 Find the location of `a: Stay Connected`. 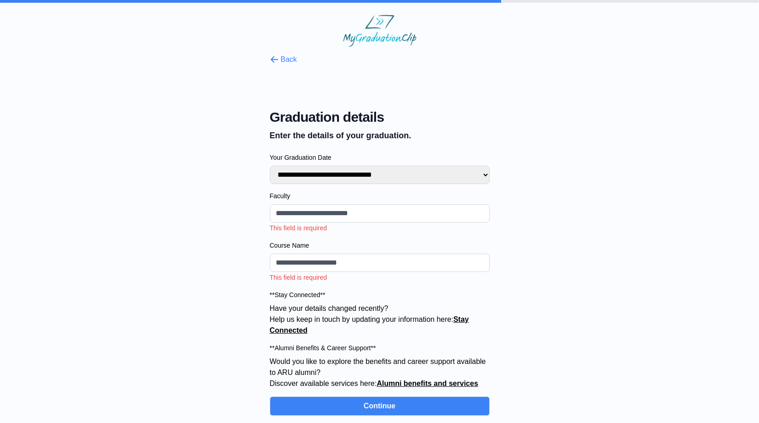

a: Stay Connected is located at coordinates (369, 325).